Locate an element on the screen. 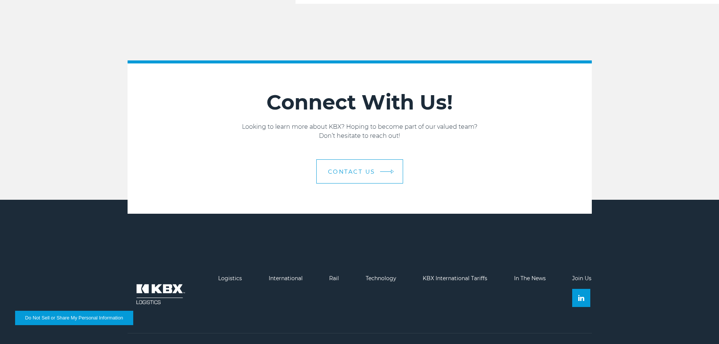 This screenshot has height=344, width=719. a: KBX International Tariffs is located at coordinates (455, 278).